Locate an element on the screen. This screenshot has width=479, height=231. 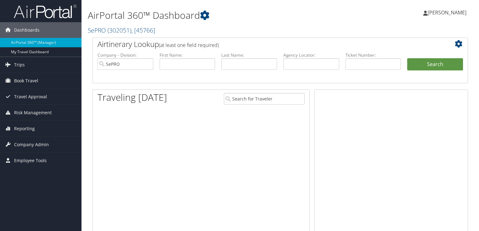
span: Travel Approval is located at coordinates (30, 97).